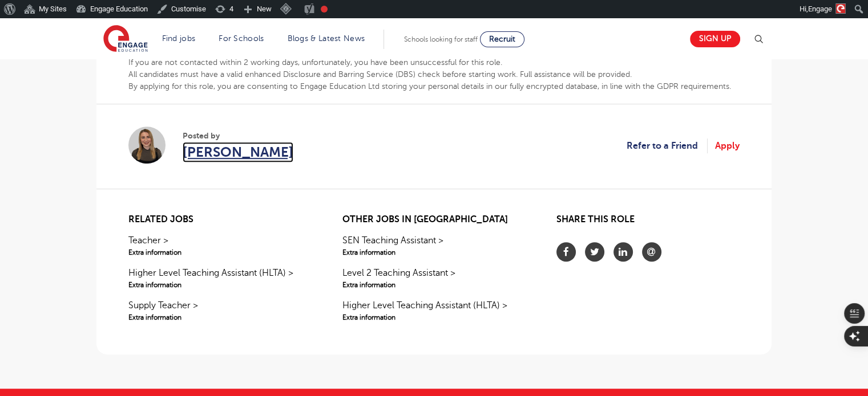  I want to click on a: Refer to a Friend, so click(667, 146).